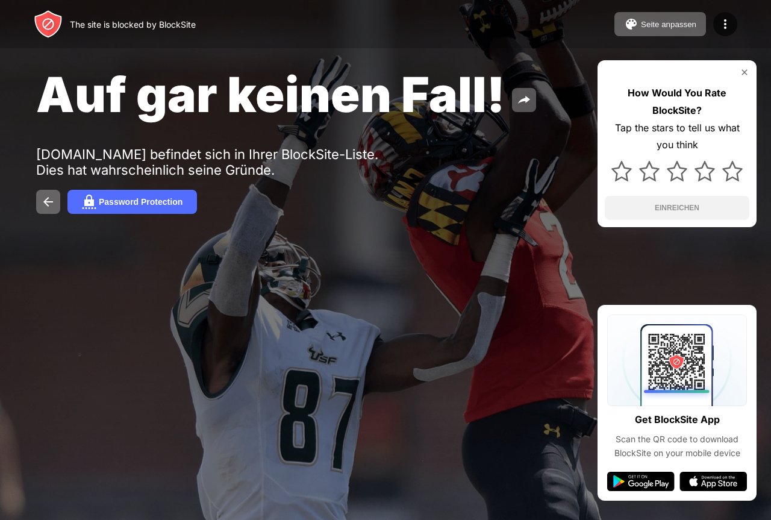 Image resolution: width=771 pixels, height=520 pixels. Describe the element at coordinates (745, 72) in the screenshot. I see `img: rate-us-close.svg` at that location.